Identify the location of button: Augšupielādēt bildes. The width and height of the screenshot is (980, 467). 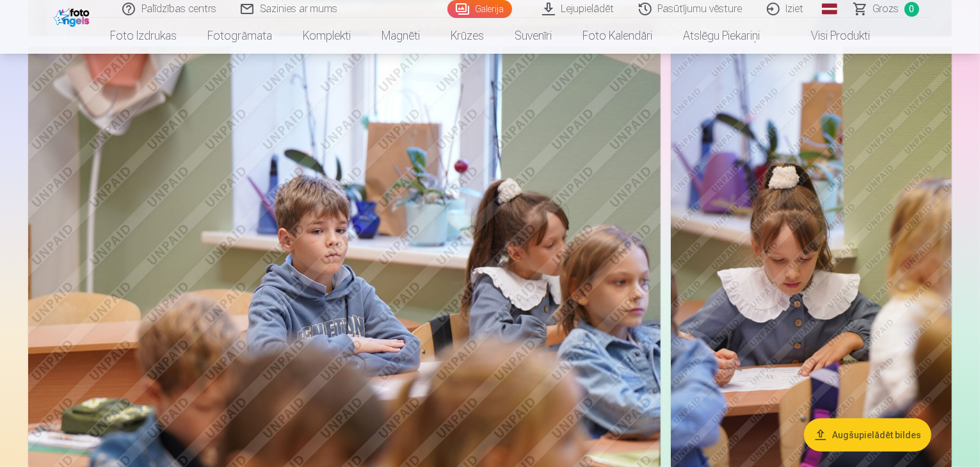
(867, 435).